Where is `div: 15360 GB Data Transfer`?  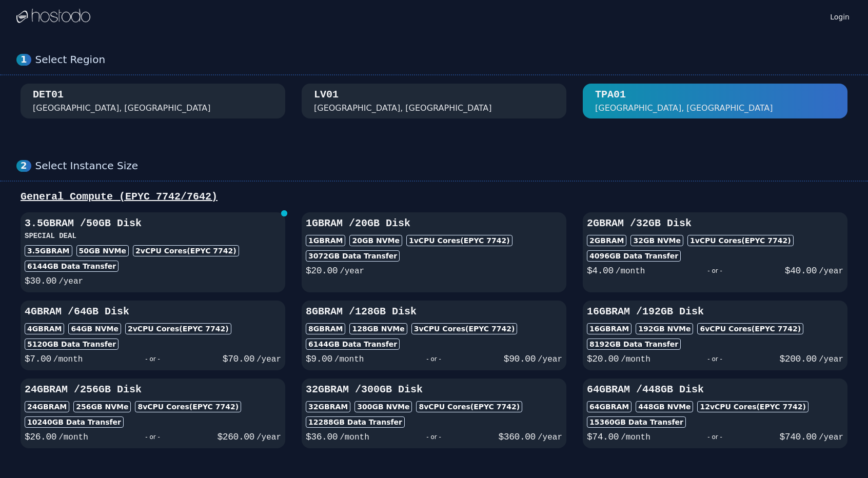
div: 15360 GB Data Transfer is located at coordinates (635, 422).